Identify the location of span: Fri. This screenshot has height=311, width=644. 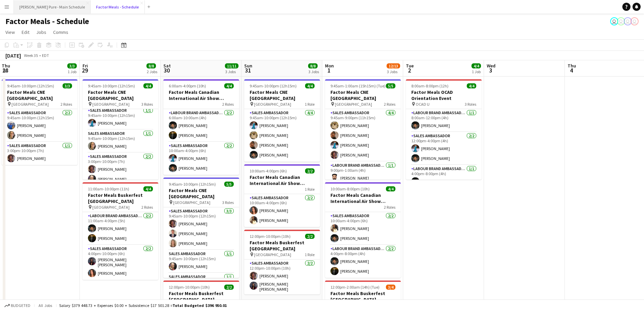
(85, 66).